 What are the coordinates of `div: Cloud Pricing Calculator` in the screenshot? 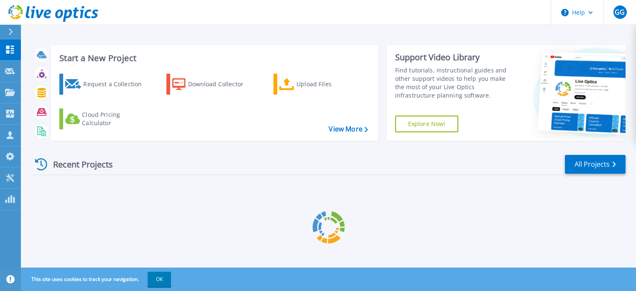 It's located at (115, 119).